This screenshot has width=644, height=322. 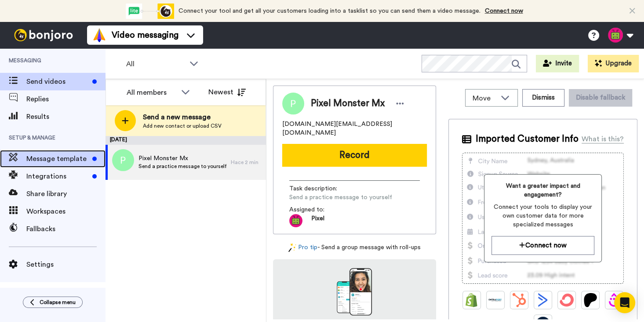 What do you see at coordinates (318, 221) in the screenshot?
I see `span: Pixel` at bounding box center [318, 221].